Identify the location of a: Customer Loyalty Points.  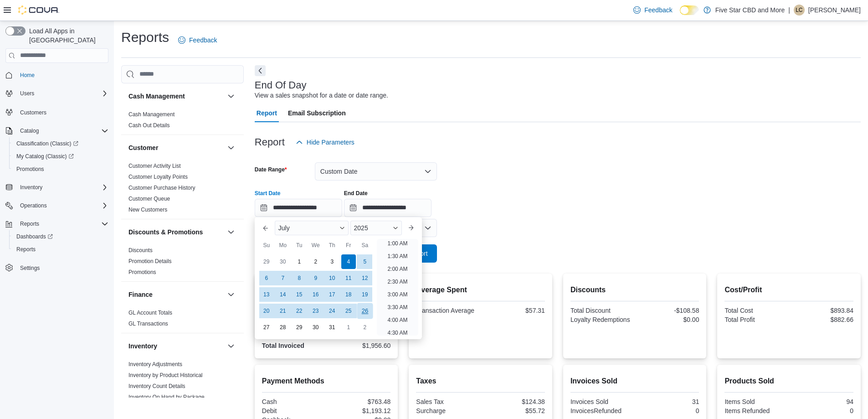
(158, 177).